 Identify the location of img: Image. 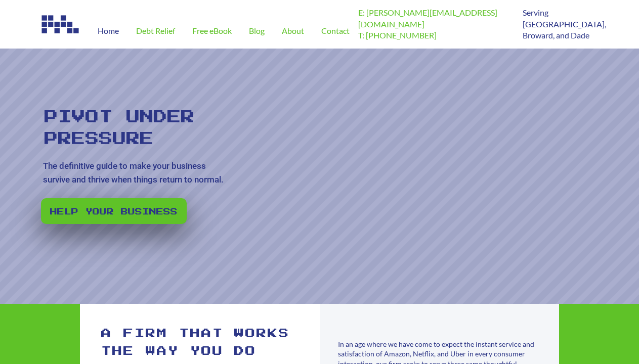
(61, 24).